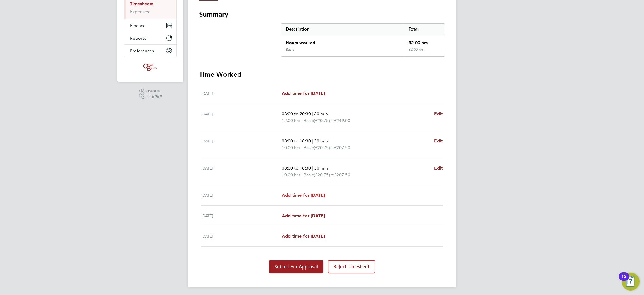  What do you see at coordinates (296, 267) in the screenshot?
I see `span: Submit For Approval` at bounding box center [296, 267].